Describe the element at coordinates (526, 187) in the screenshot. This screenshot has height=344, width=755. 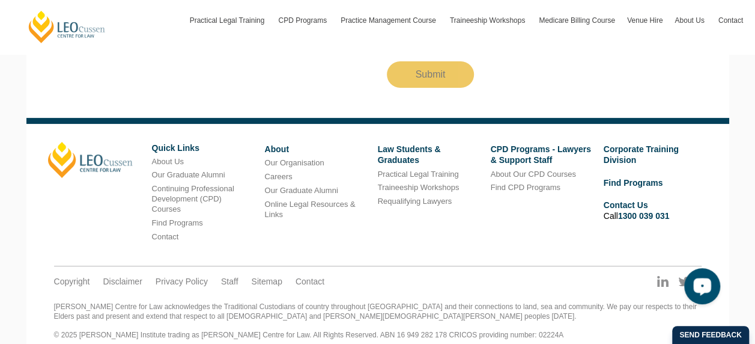
I see `a: Find CPD Programs` at that location.